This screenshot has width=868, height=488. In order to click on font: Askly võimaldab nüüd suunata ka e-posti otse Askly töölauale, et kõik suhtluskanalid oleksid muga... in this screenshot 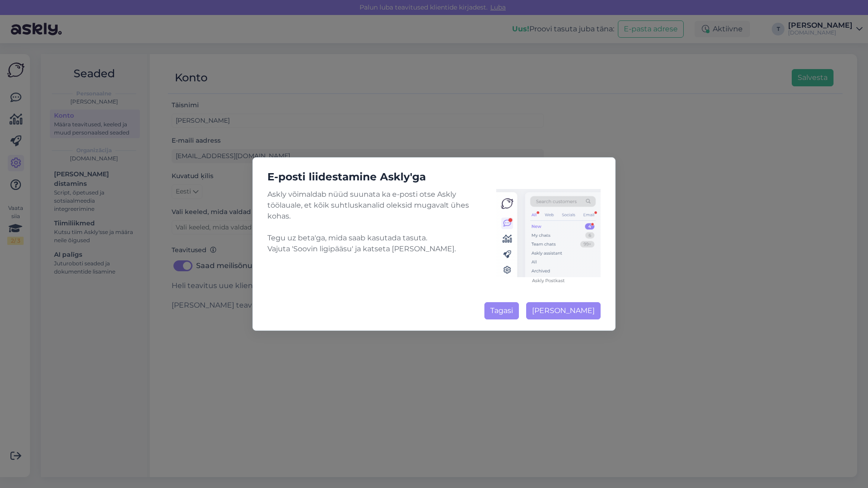, I will do `click(373, 237)`.